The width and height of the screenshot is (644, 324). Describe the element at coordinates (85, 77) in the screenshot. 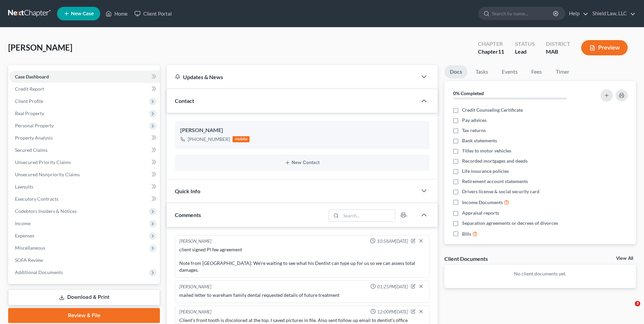

I see `a: Case Dashboard` at that location.